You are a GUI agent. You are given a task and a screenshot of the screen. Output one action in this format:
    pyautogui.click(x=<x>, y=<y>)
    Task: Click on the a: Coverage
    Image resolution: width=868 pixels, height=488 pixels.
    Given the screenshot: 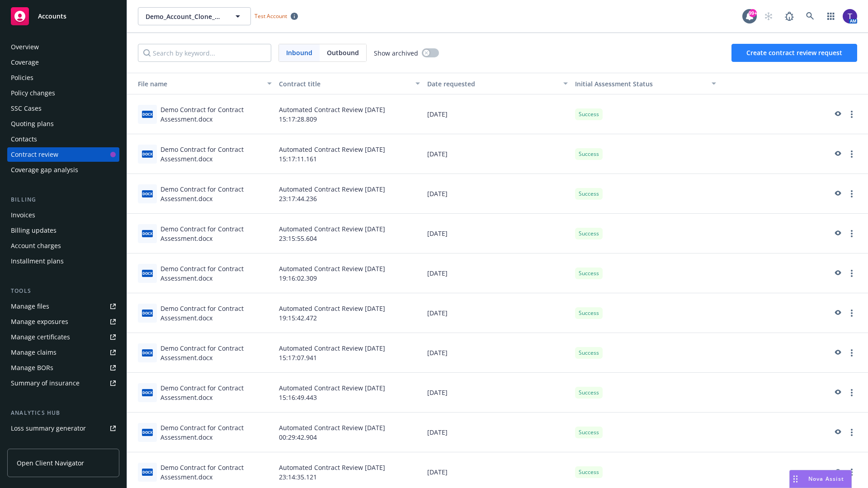 What is the action you would take?
    pyautogui.click(x=64, y=62)
    